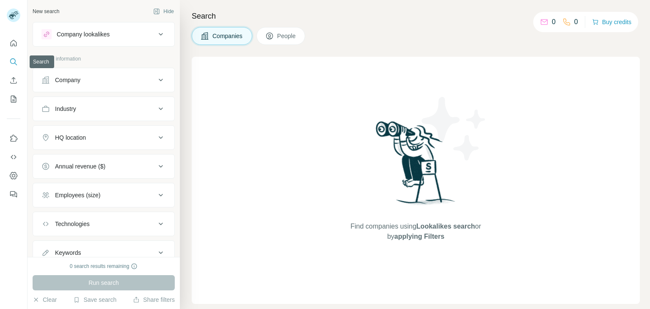 This screenshot has height=309, width=650. I want to click on div: Annual revenue ($), so click(80, 166).